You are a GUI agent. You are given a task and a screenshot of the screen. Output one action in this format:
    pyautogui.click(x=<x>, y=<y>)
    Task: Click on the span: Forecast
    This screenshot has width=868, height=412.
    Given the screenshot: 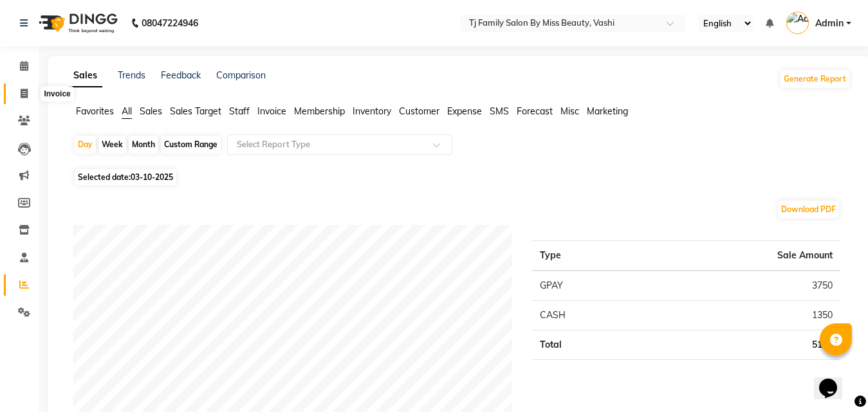 What is the action you would take?
    pyautogui.click(x=535, y=111)
    